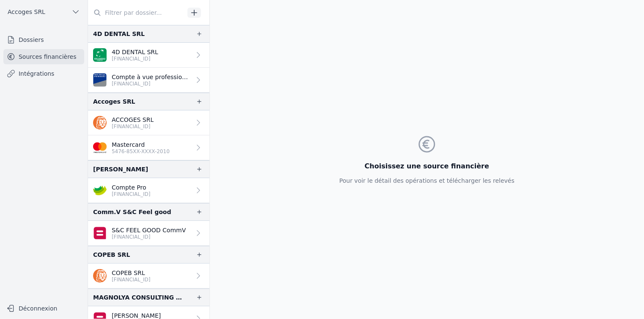 The image size is (644, 319). What do you see at coordinates (111, 255) in the screenshot?
I see `div: COPEB SRL` at bounding box center [111, 255].